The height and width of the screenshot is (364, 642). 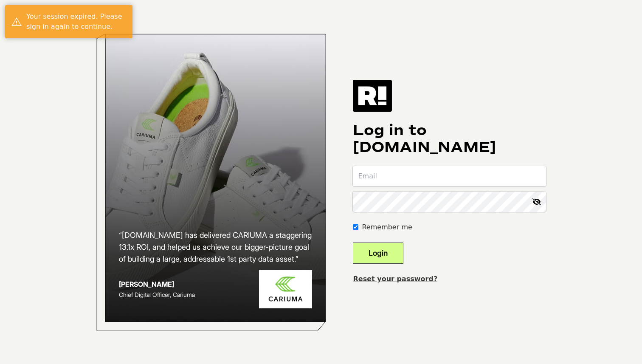 I want to click on label: Remember me, so click(x=387, y=227).